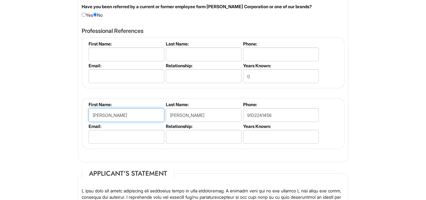 This screenshot has height=200, width=426. What do you see at coordinates (128, 173) in the screenshot?
I see `legend: Applicant's Statement` at bounding box center [128, 173].